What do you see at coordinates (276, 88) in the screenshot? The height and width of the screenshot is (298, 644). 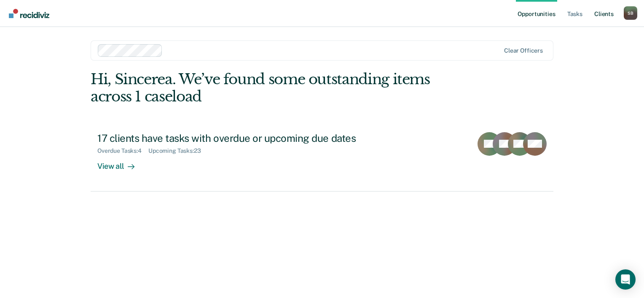 I see `div: Hi, Sincerea. We’ve found some outstanding items across 1 caseload` at bounding box center [276, 88].